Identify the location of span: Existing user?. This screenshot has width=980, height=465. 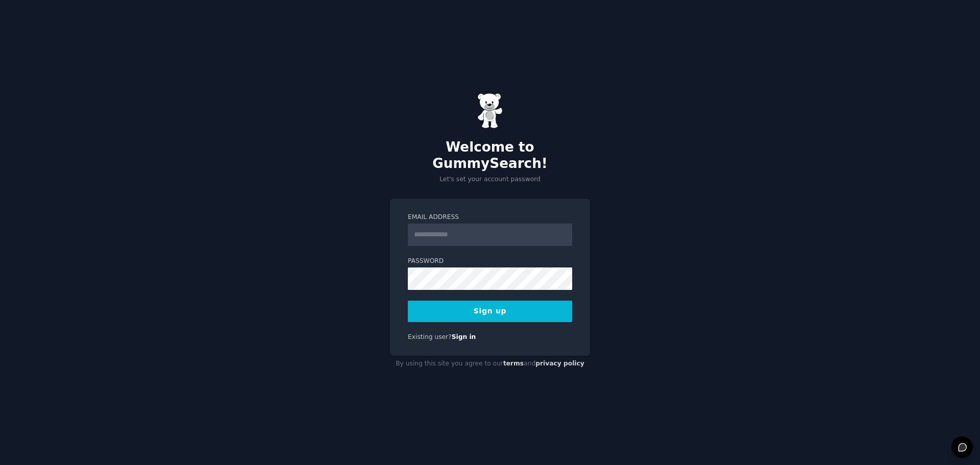
(430, 337).